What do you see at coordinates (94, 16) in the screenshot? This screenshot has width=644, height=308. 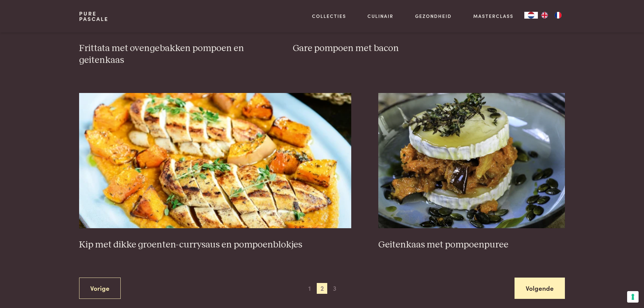 I see `a: PurePascale` at bounding box center [94, 16].